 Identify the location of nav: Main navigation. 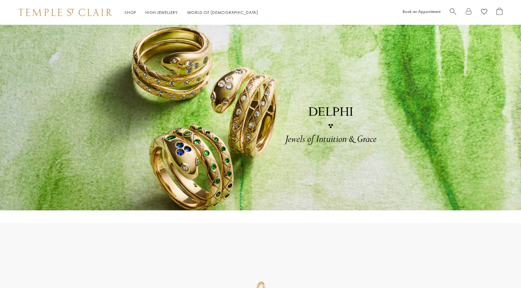
(191, 12).